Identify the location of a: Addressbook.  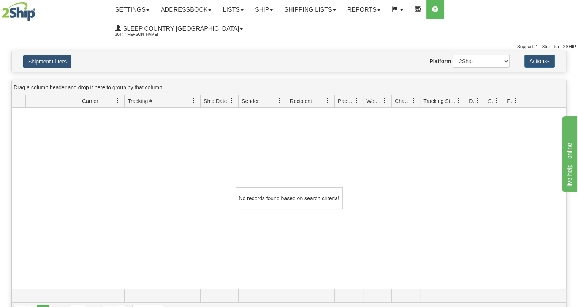
(186, 10).